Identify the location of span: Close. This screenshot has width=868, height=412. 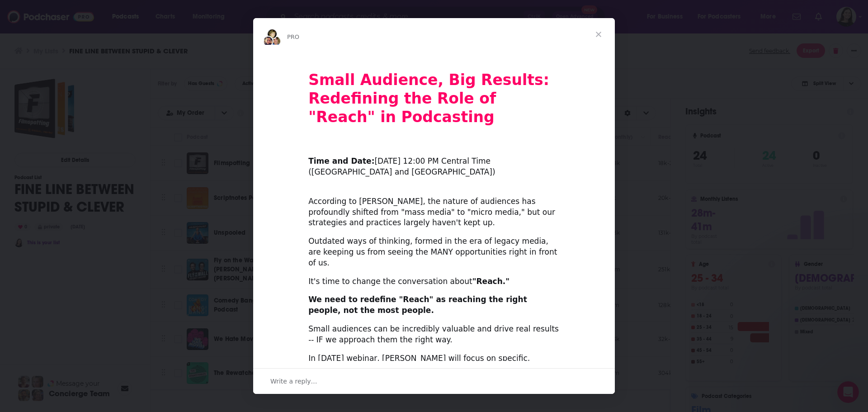
(599, 35).